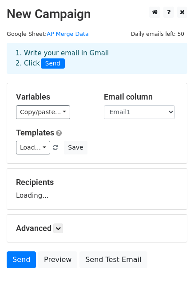 Image resolution: width=194 pixels, height=281 pixels. I want to click on h5: Variables, so click(53, 97).